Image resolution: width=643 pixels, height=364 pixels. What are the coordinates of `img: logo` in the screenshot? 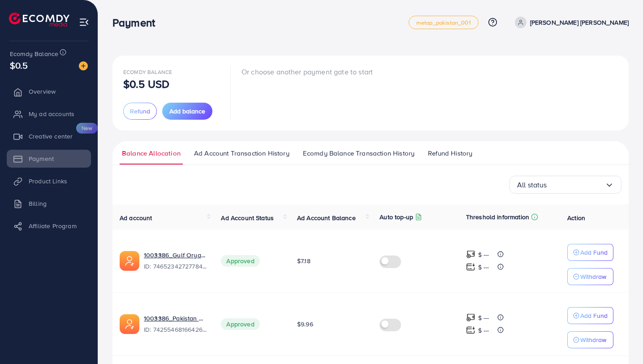 It's located at (39, 20).